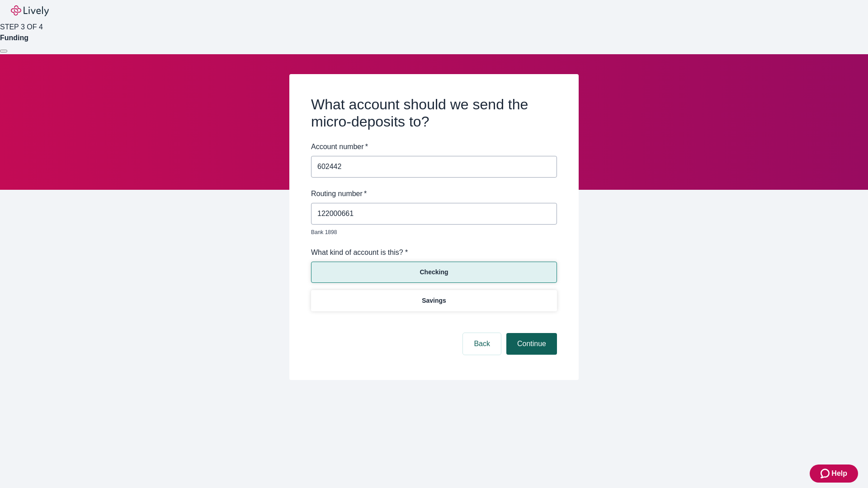  I want to click on p: Savings, so click(434, 301).